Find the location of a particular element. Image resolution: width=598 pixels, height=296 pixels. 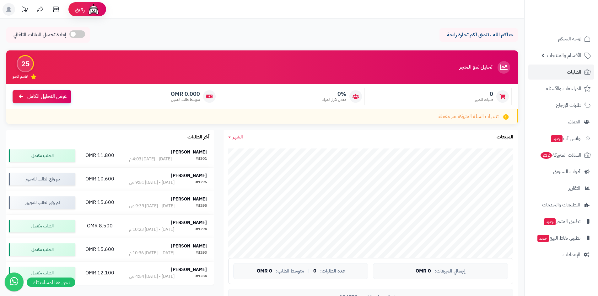

div: #1301 is located at coordinates (201, 159).